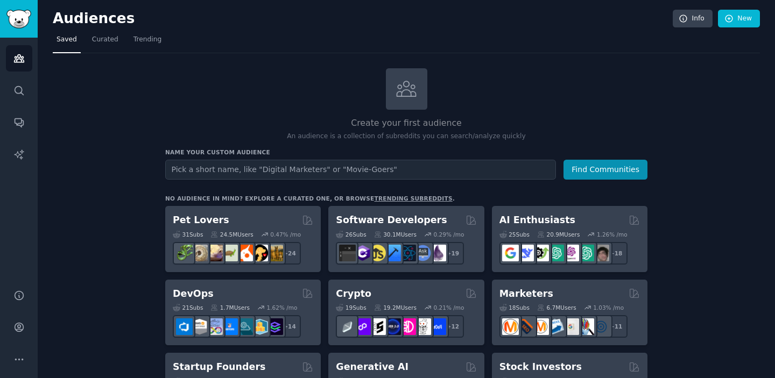 The height and width of the screenshot is (378, 775). I want to click on img: PetAdvice, so click(259, 253).